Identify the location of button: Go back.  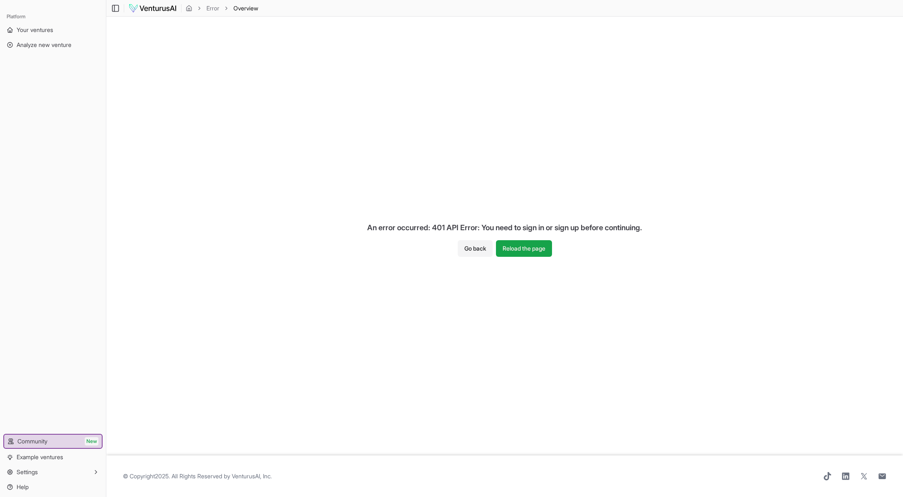
(475, 248).